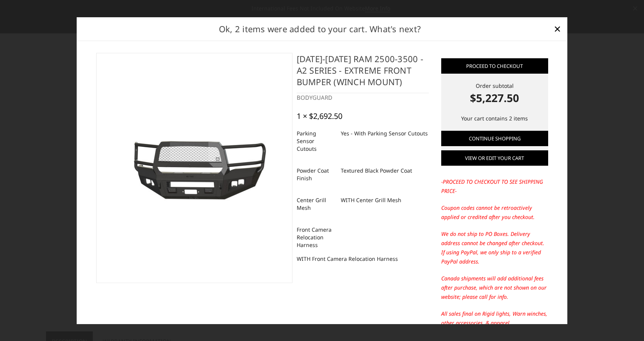  Describe the element at coordinates (319, 116) in the screenshot. I see `div: 1 × $2,692.50` at that location.